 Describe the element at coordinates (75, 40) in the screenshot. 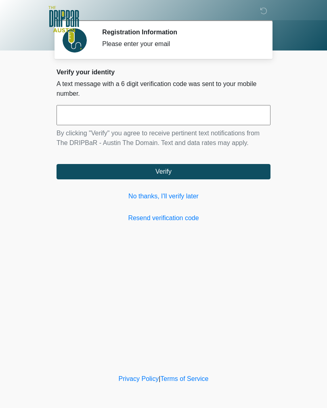

I see `img: Agent Avatar` at that location.